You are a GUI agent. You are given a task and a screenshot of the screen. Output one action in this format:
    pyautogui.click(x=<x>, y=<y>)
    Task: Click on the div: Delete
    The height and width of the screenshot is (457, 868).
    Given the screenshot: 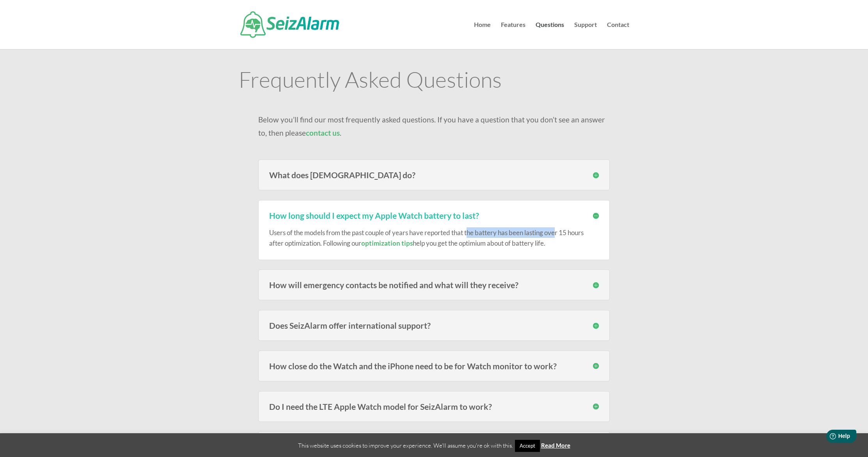 What is the action you would take?
    pyautogui.click(x=434, y=27)
    